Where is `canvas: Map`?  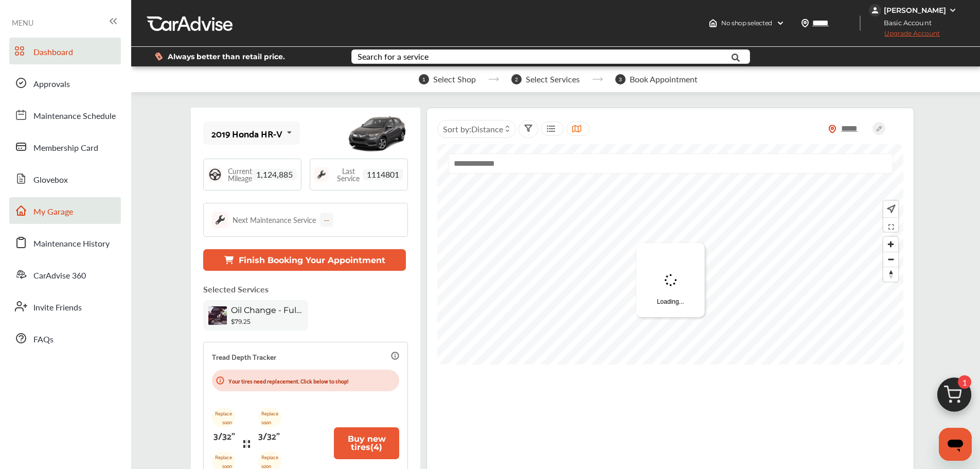
canvas: Map is located at coordinates (671, 254).